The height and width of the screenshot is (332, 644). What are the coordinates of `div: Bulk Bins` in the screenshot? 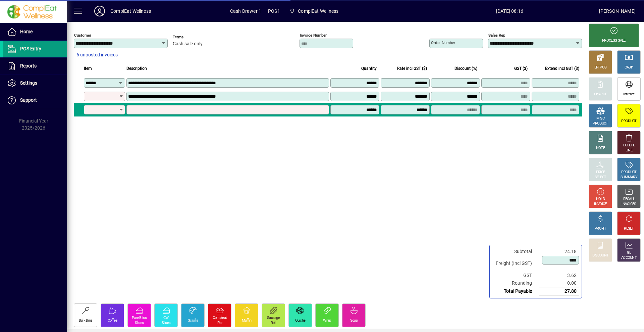 It's located at (85, 321).